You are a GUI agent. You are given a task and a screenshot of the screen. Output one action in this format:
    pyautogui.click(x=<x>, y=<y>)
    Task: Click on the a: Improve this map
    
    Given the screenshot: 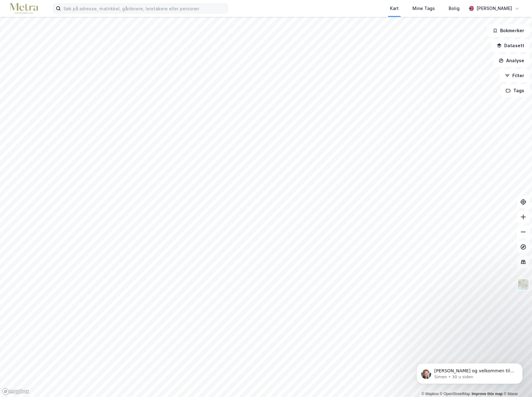 What is the action you would take?
    pyautogui.click(x=487, y=393)
    